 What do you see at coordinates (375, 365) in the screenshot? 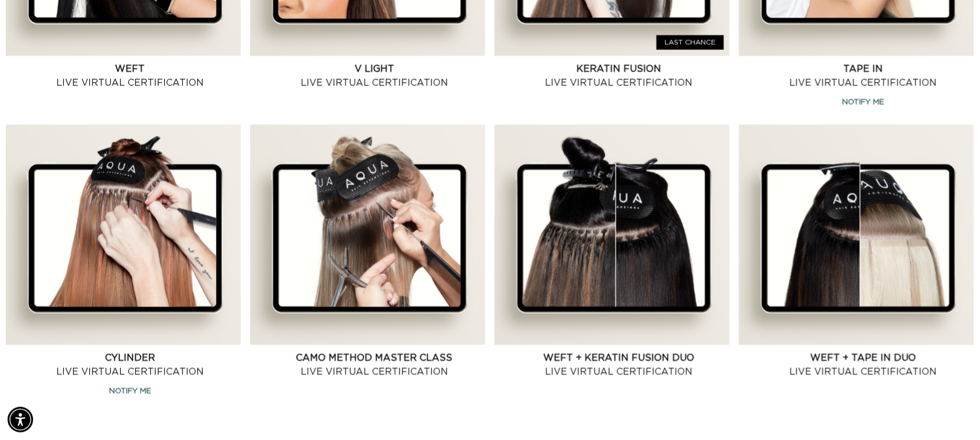
I see `a: CAMO Method Master Class Live Virtual Certification` at bounding box center [375, 365].